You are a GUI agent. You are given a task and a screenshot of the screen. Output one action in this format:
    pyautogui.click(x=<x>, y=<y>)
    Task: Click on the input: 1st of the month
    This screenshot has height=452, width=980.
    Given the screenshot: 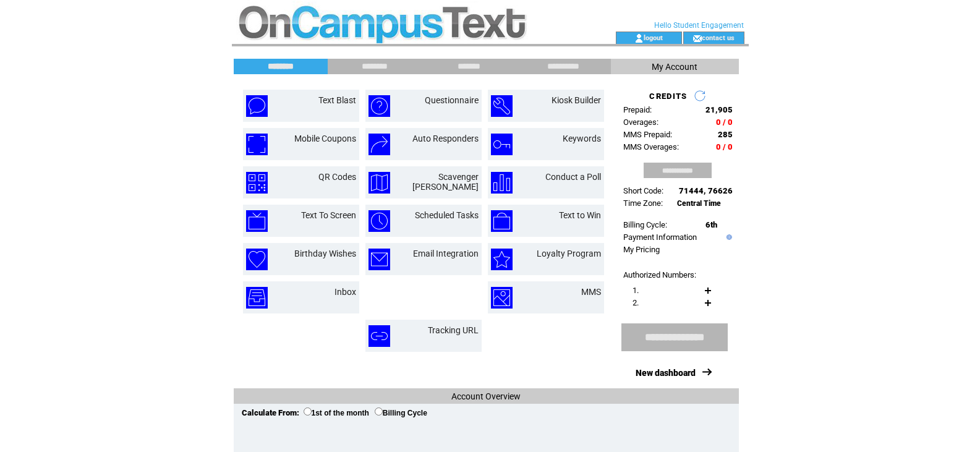 What is the action you would take?
    pyautogui.click(x=307, y=411)
    